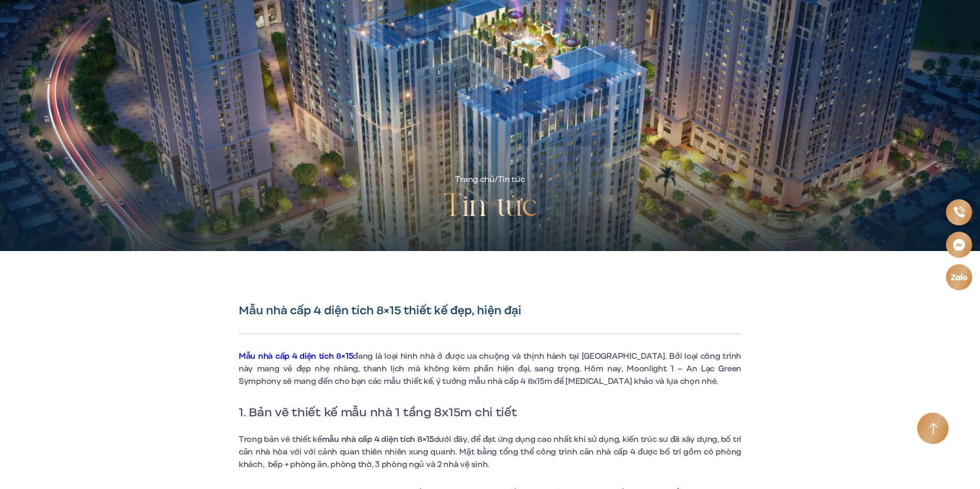 The image size is (980, 489). Describe the element at coordinates (960, 212) in the screenshot. I see `img: Phone icon` at that location.